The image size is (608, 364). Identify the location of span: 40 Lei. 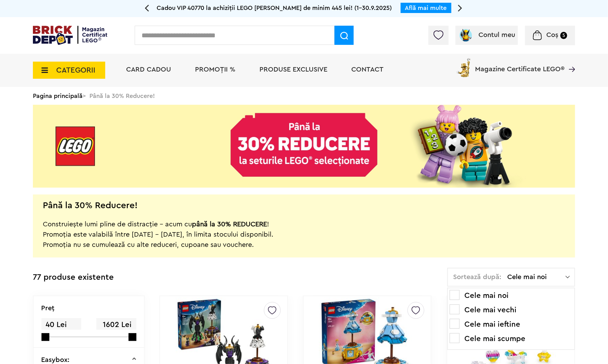
(61, 325).